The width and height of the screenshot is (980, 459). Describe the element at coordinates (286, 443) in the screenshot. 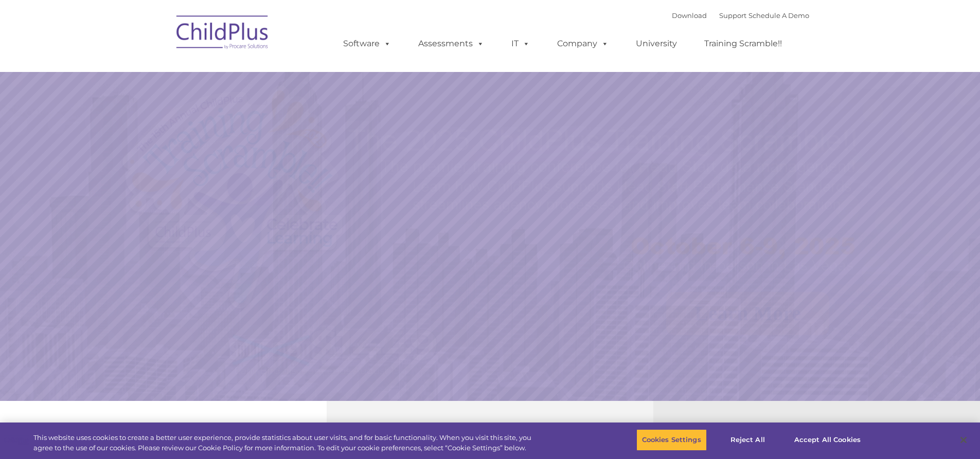

I see `div: This website uses cookies to create a better user experience, provide statistics about user visit...` at that location.